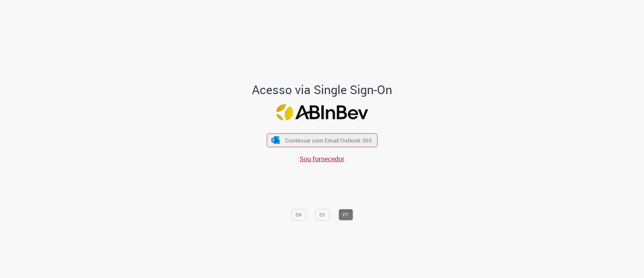 The width and height of the screenshot is (644, 278). Describe the element at coordinates (299, 214) in the screenshot. I see `button: EN` at that location.